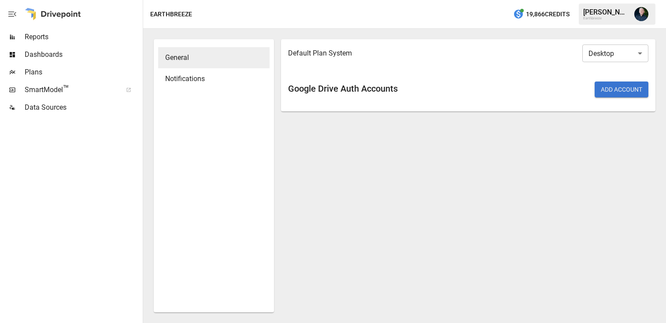 The width and height of the screenshot is (666, 323). What do you see at coordinates (616, 53) in the screenshot?
I see `div: Desktop` at bounding box center [616, 53].